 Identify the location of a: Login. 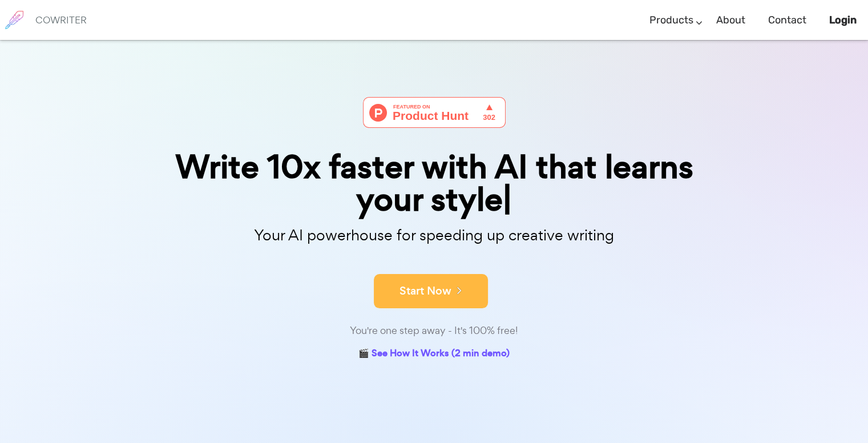
(843, 20).